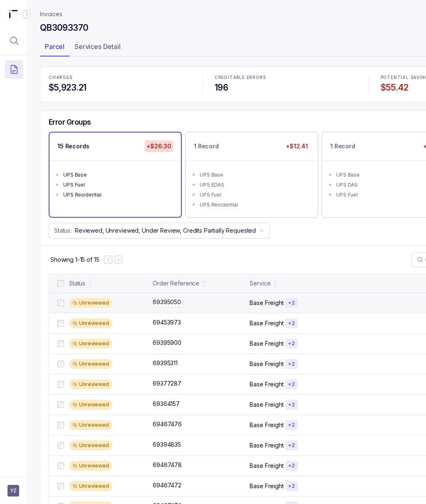 This screenshot has height=504, width=426. I want to click on div: Order Reference, so click(176, 283).